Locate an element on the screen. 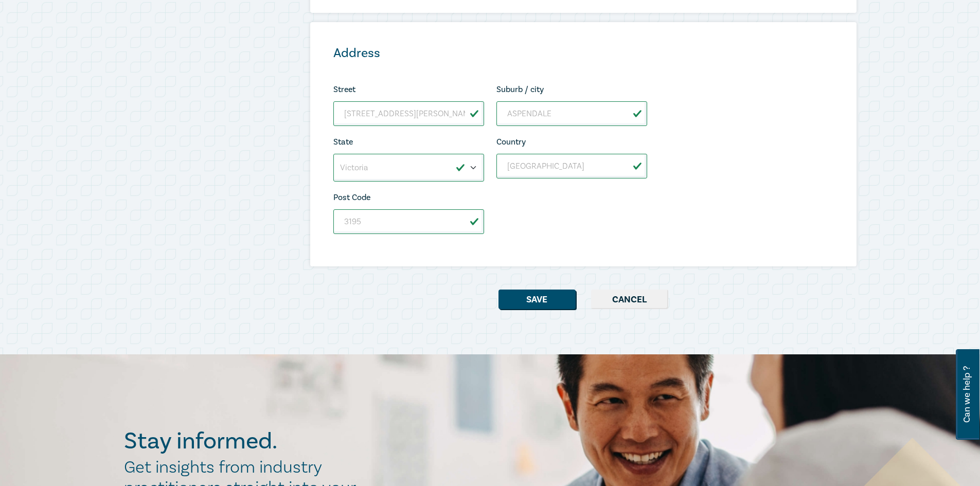 This screenshot has width=980, height=486. button: Cancel is located at coordinates (630, 300).